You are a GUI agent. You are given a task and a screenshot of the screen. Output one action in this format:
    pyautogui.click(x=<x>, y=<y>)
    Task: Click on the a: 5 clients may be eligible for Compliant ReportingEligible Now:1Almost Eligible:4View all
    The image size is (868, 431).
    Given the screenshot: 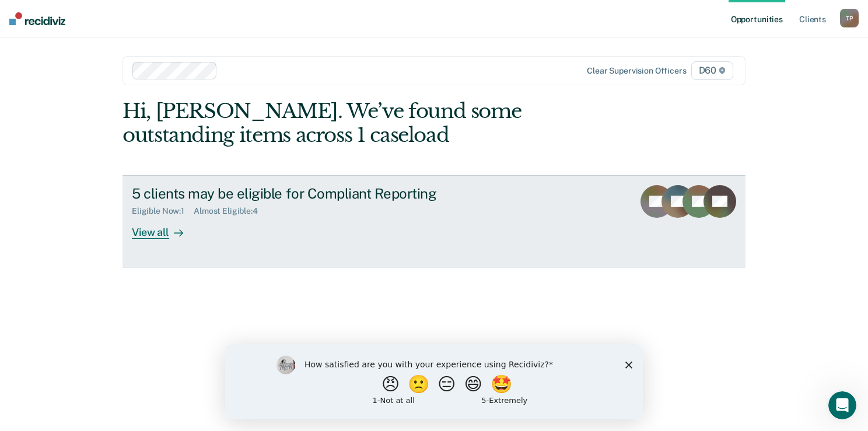 What is the action you would take?
    pyautogui.click(x=434, y=221)
    